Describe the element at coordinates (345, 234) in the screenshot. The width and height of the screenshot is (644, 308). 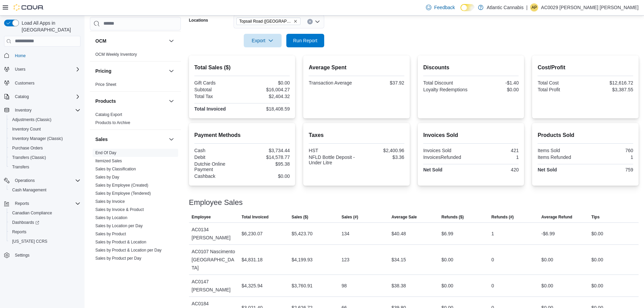
I see `div: 134` at that location.